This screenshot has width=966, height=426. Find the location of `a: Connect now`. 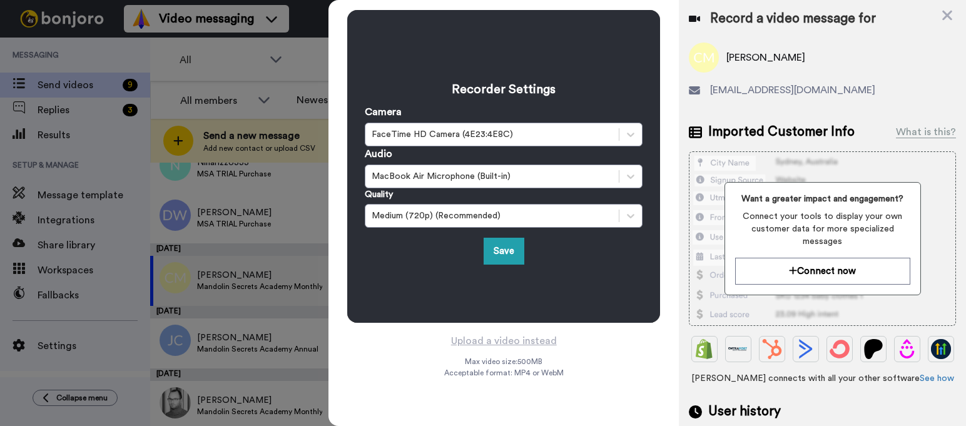

a: Connect now is located at coordinates (823, 271).